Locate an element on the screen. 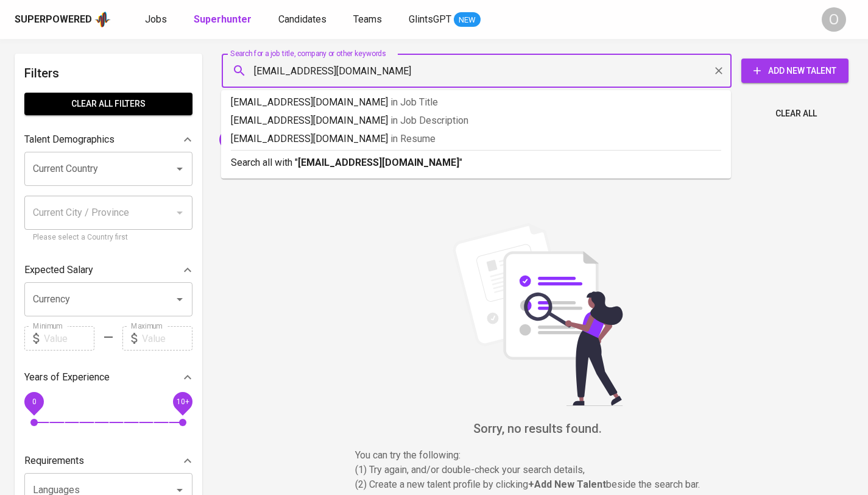  b: Superhunter is located at coordinates (222, 19).